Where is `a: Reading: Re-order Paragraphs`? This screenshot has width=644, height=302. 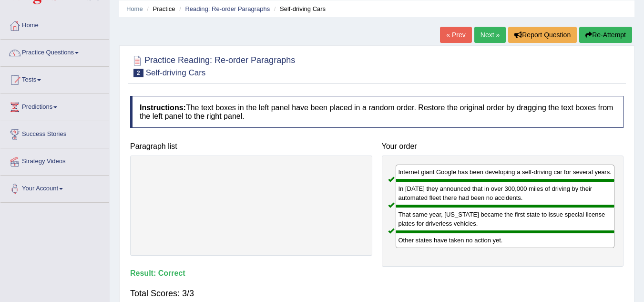
a: Reading: Re-order Paragraphs is located at coordinates (227, 9).